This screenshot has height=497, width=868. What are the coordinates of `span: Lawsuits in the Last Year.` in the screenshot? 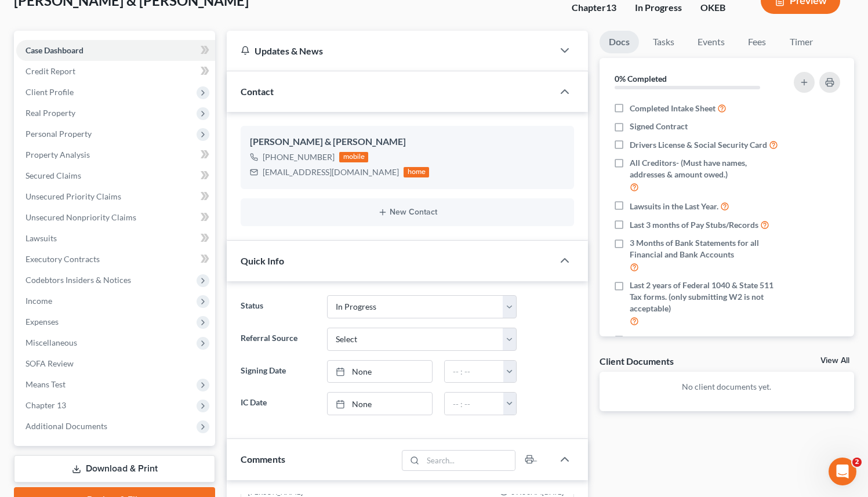 It's located at (674, 206).